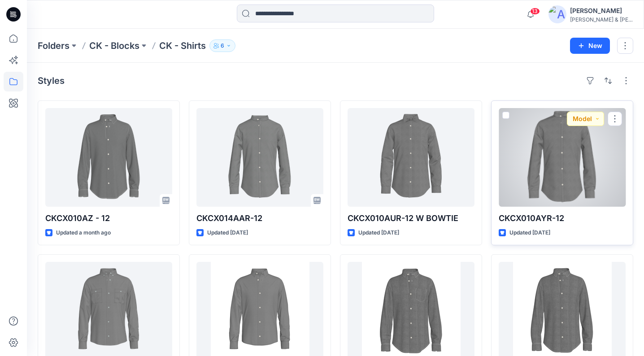 Image resolution: width=644 pixels, height=356 pixels. Describe the element at coordinates (411, 157) in the screenshot. I see `a: CKCX010AUR-12 W BOWTIE` at that location.